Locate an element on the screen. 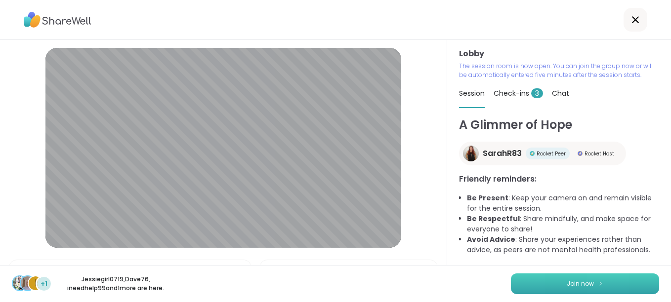 This screenshot has height=302, width=671. img: SarahR83 is located at coordinates (471, 154).